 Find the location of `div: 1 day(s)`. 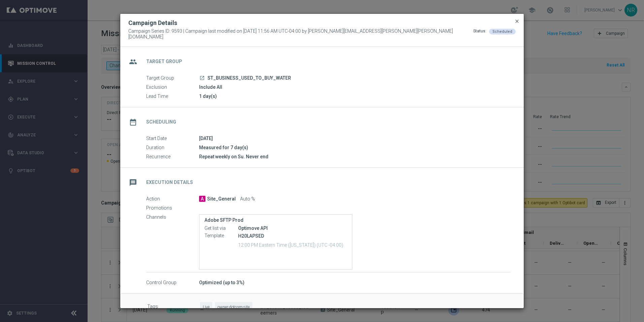

div: 1 day(s) is located at coordinates (355, 96).